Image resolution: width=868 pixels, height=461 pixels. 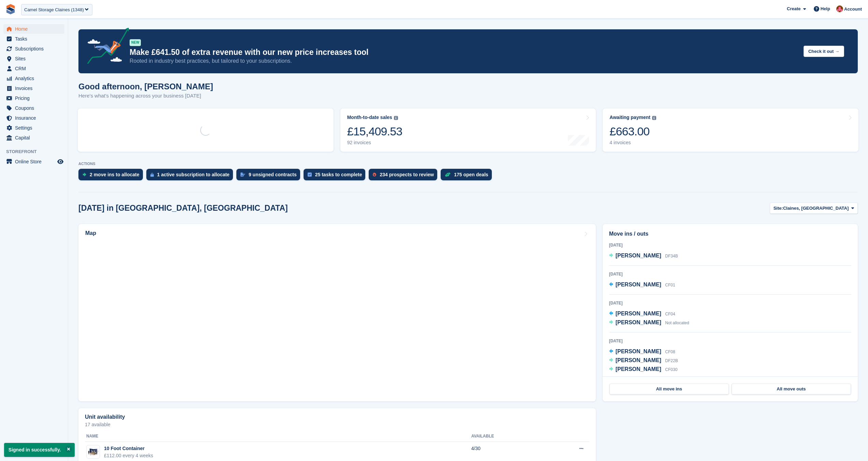 What do you see at coordinates (778, 208) in the screenshot?
I see `span: Site:` at bounding box center [778, 208].